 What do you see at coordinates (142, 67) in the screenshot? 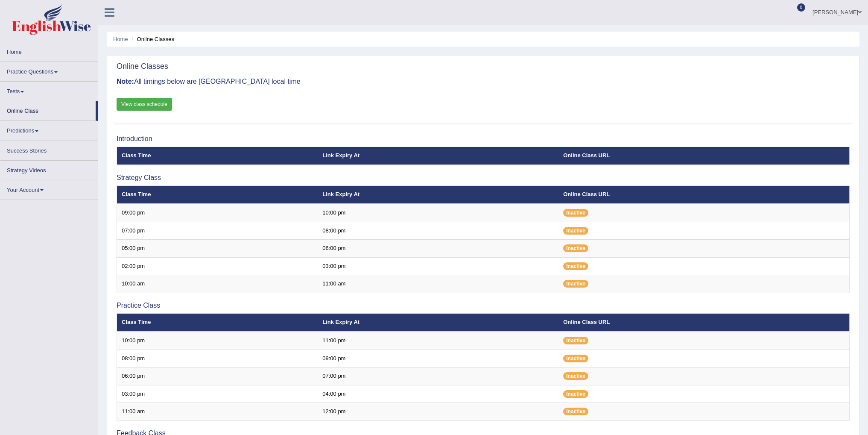
I see `h2: Online Classes` at bounding box center [142, 67].